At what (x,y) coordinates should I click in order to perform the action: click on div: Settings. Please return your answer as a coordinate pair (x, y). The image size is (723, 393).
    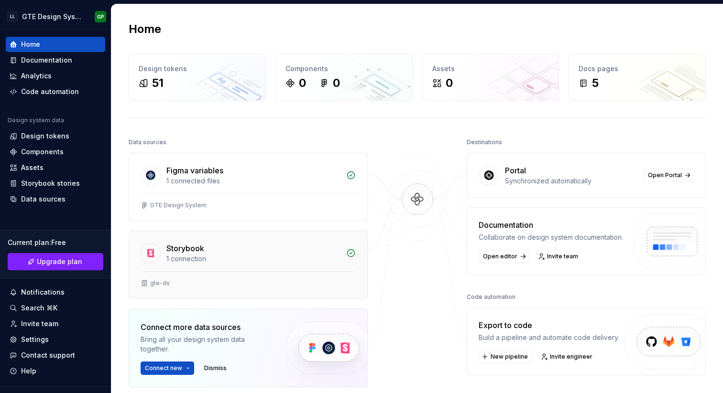
    Looking at the image, I should click on (35, 340).